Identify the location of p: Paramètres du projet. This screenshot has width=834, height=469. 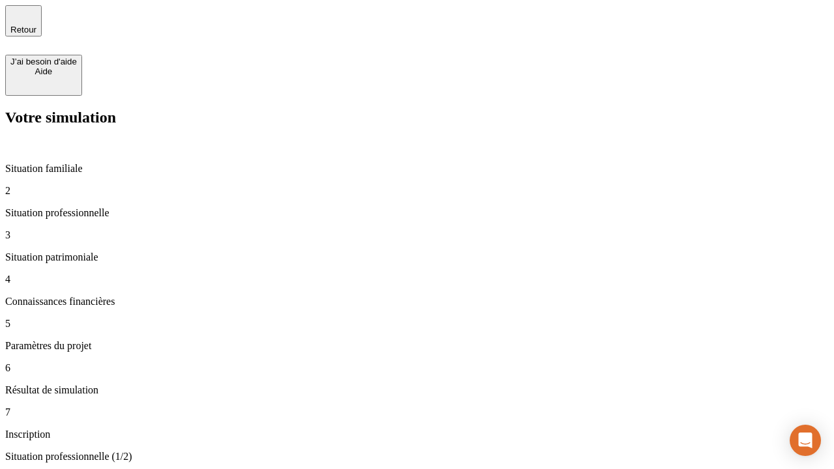
(417, 346).